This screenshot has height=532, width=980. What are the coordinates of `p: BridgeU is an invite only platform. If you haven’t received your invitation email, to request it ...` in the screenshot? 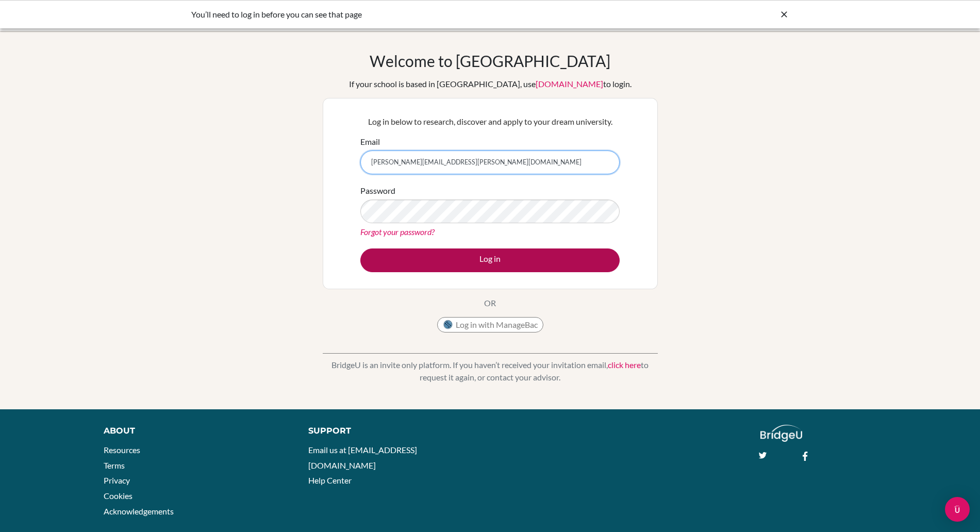 It's located at (490, 371).